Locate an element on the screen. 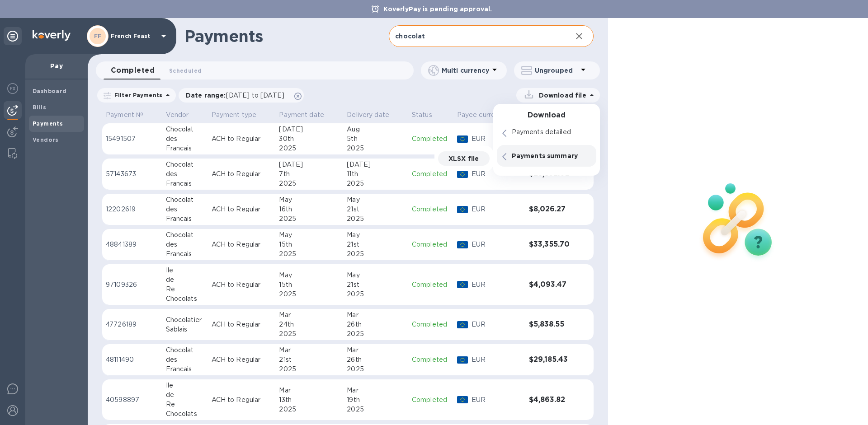 This screenshot has width=868, height=425. div: 5th is located at coordinates (376, 139).